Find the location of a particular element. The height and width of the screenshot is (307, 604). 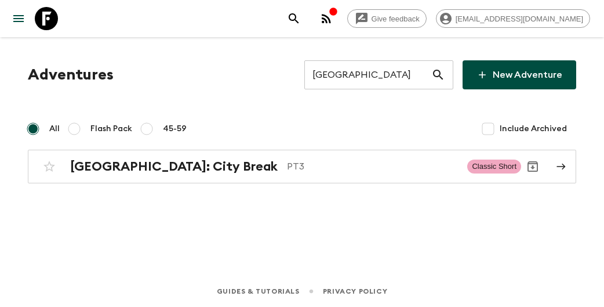

input: e.g. AR1, Argentina is located at coordinates (368, 75).